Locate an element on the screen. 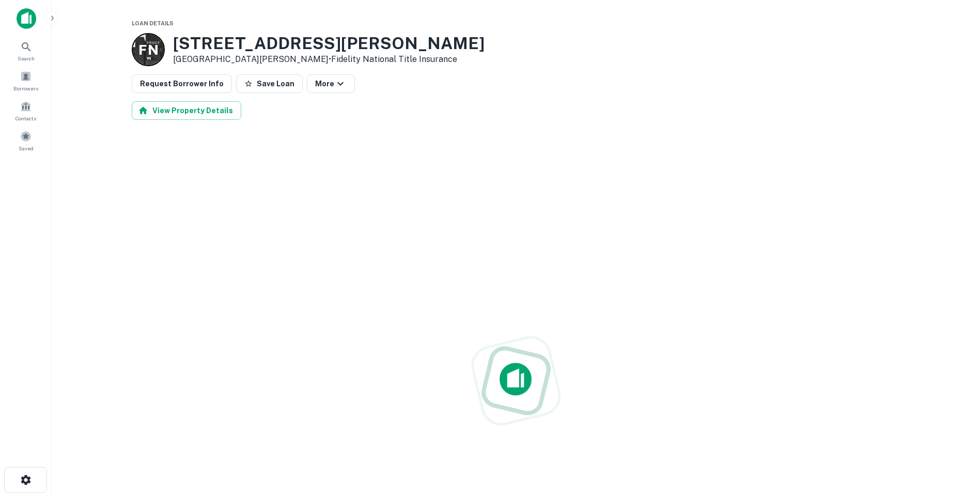  a: Contacts is located at coordinates (26, 111).